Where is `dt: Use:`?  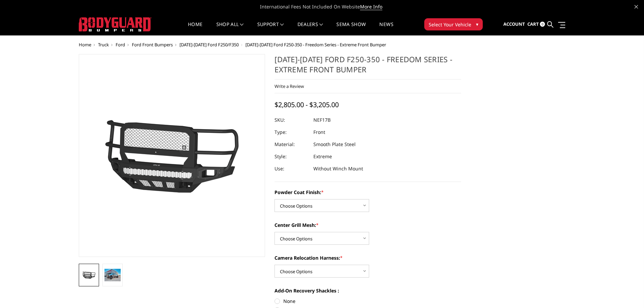
dt: Use: is located at coordinates (291, 169).